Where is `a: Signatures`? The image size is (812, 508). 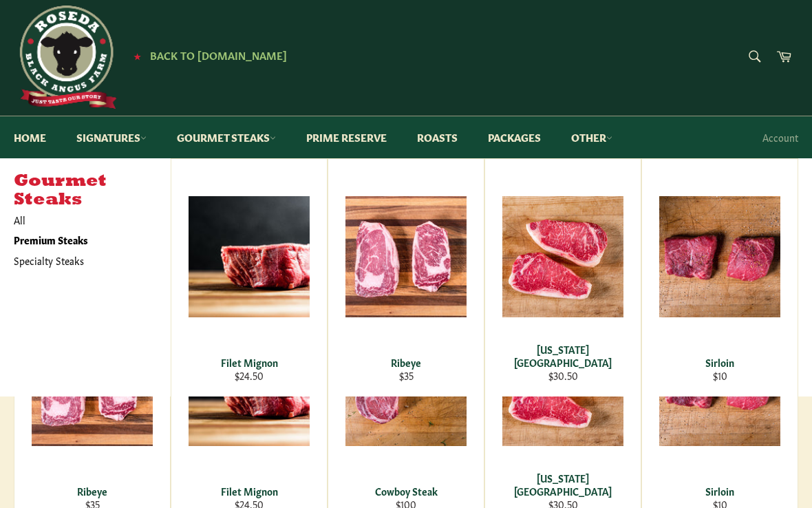 a: Signatures is located at coordinates (111, 137).